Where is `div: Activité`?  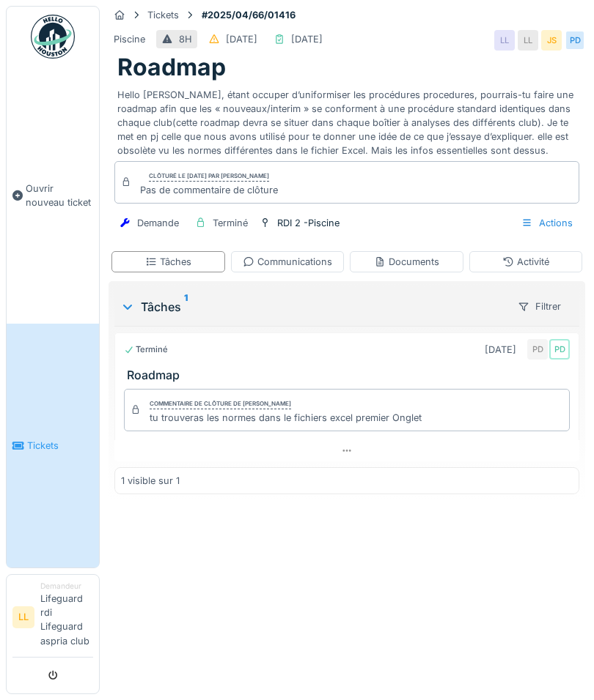 div: Activité is located at coordinates (525, 262).